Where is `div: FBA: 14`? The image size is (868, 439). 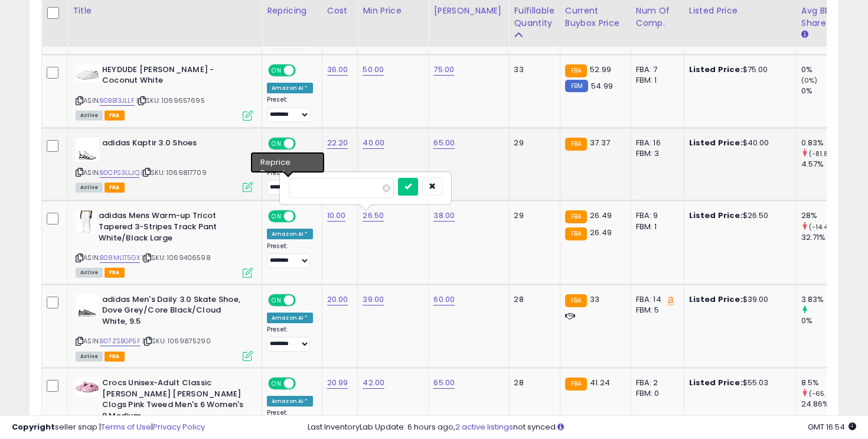 div: FBA: 14 is located at coordinates (656, 300).